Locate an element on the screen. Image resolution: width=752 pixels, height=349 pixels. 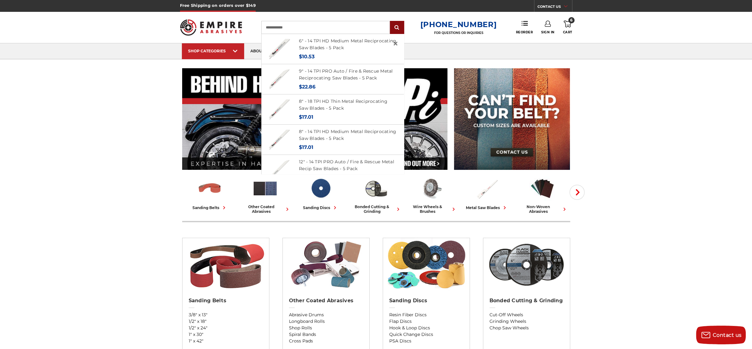
a: metal saw blades is located at coordinates (487, 193).